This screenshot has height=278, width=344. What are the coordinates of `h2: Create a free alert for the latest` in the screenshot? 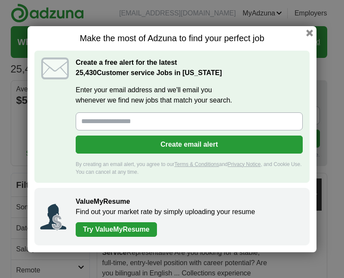 It's located at (189, 68).